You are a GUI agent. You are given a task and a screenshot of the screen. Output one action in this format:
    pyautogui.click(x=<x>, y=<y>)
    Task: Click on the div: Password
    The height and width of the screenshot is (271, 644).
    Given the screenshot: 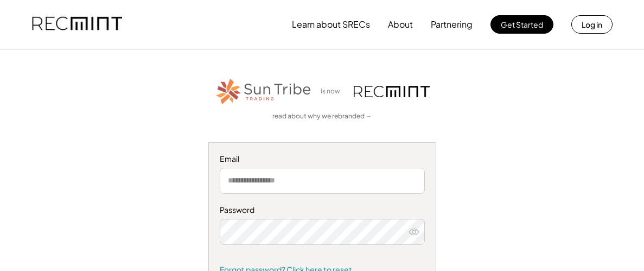 What is the action you would take?
    pyautogui.click(x=322, y=210)
    